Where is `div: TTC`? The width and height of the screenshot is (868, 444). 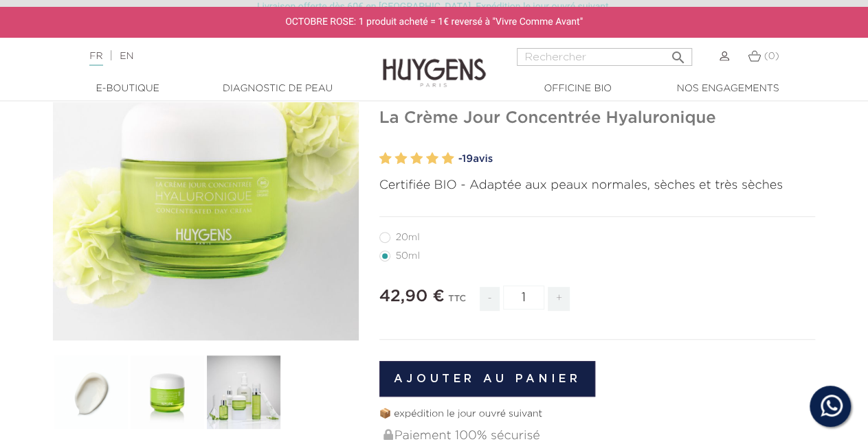
div: TTC is located at coordinates (457, 303).